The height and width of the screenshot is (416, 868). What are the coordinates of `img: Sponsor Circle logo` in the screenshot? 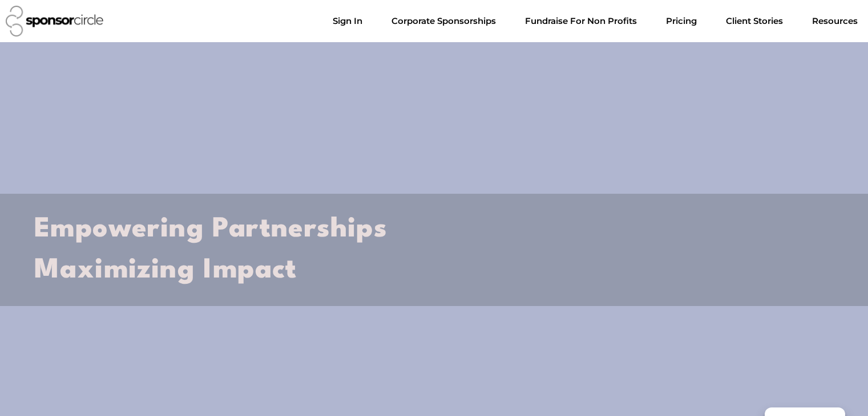 It's located at (54, 21).